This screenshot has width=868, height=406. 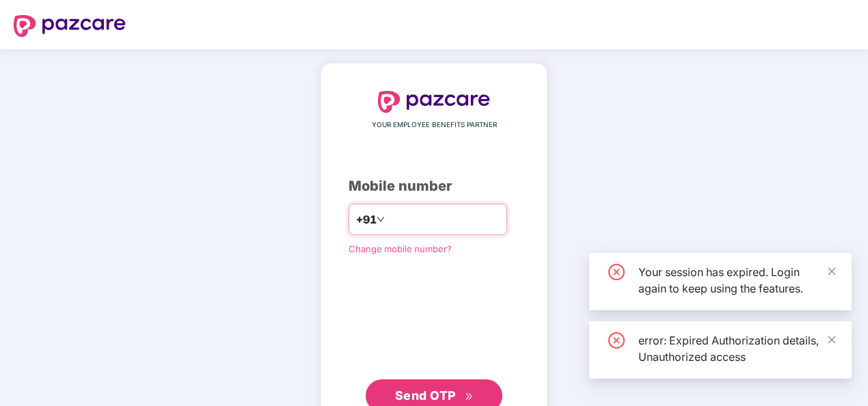 I want to click on span: +91, so click(x=366, y=219).